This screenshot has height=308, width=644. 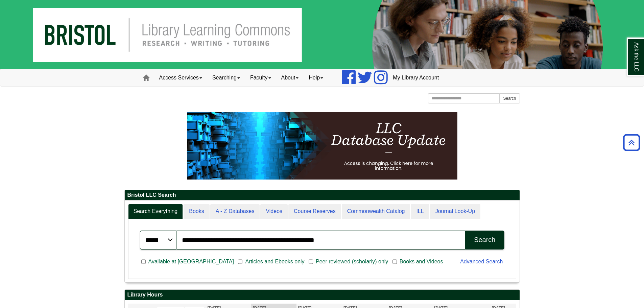 What do you see at coordinates (352, 262) in the screenshot?
I see `span: Peer reviewed (scholarly) only` at bounding box center [352, 262].